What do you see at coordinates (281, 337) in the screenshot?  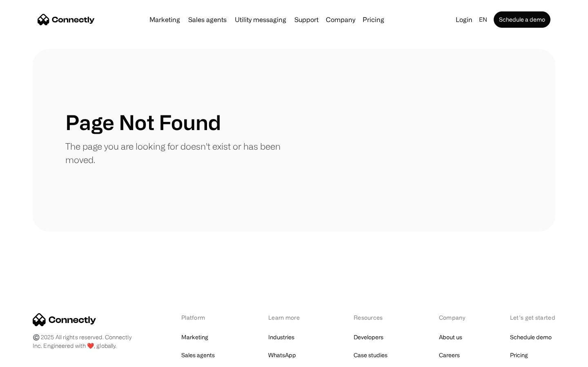 I see `a: Industries` at bounding box center [281, 337].